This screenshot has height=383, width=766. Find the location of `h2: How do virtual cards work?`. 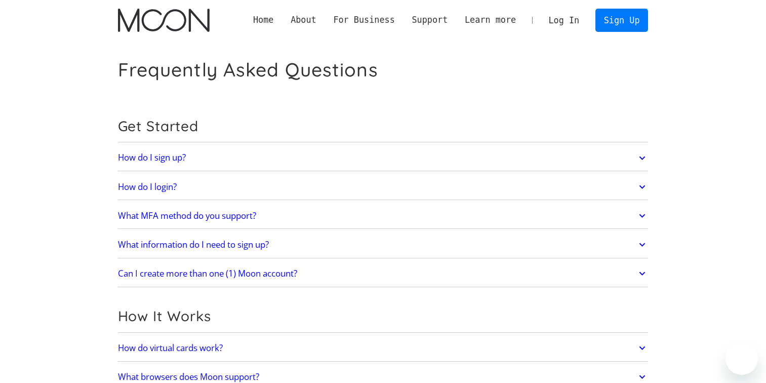

h2: How do virtual cards work? is located at coordinates (170, 348).